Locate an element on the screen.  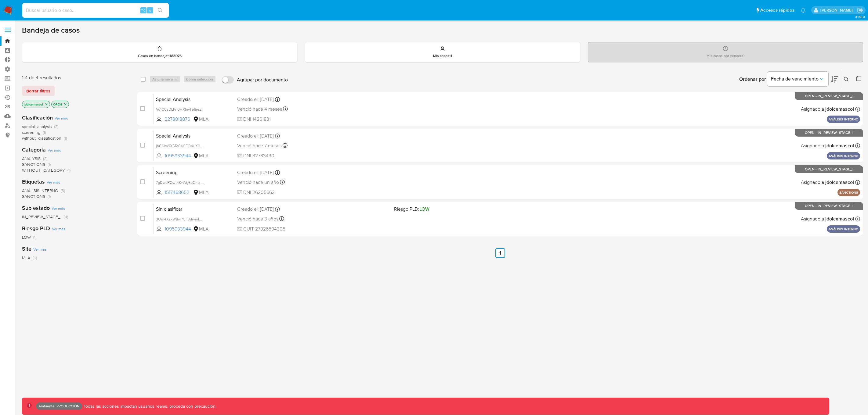
span: s is located at coordinates (150, 10).